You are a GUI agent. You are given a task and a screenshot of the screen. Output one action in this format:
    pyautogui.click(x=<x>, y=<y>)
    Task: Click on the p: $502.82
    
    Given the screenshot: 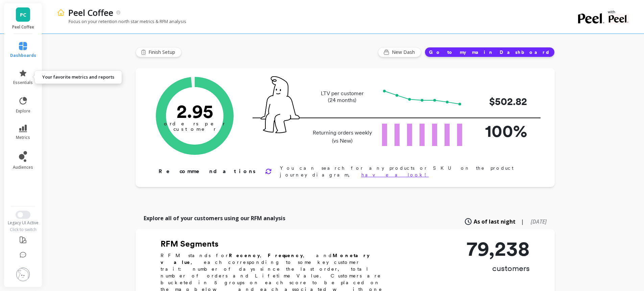 What is the action you would take?
    pyautogui.click(x=500, y=101)
    